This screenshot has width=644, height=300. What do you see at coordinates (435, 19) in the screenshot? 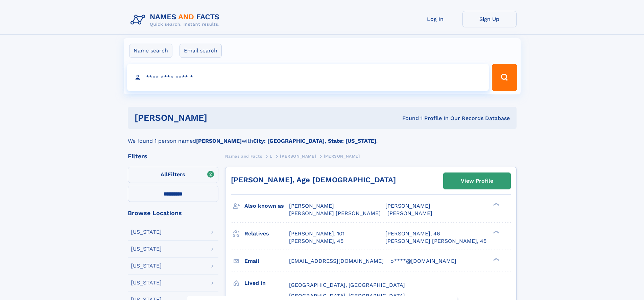
I see `a: Log In` at bounding box center [435, 19].